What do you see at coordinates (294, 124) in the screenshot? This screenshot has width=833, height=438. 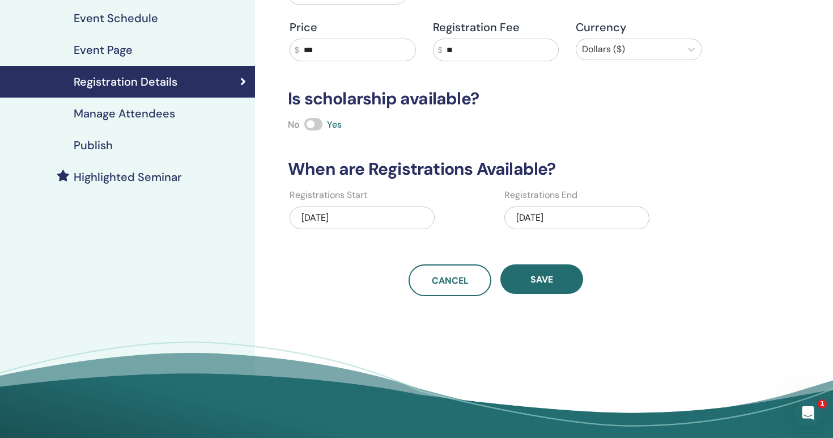 I see `span: No` at bounding box center [294, 124].